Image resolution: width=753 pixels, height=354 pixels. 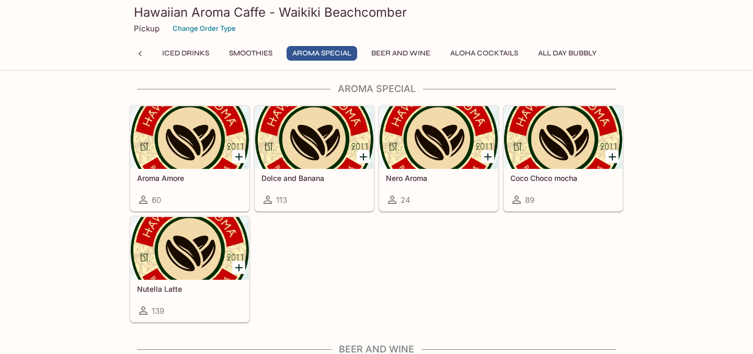 What do you see at coordinates (238, 156) in the screenshot?
I see `button: Add Aroma Amore` at bounding box center [238, 156].